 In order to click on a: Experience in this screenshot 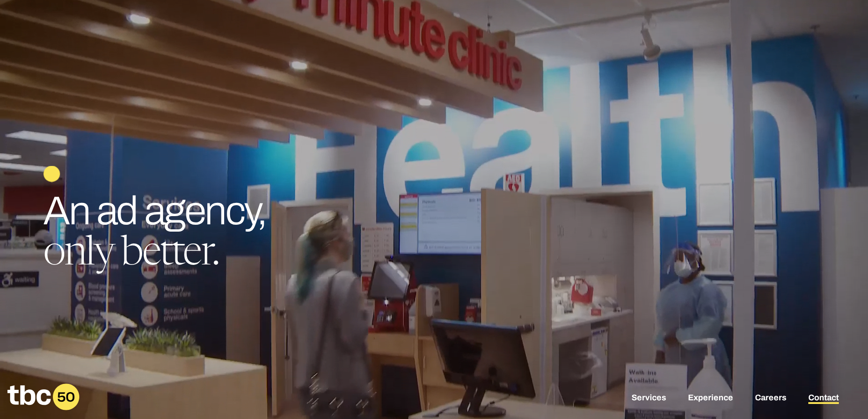, I will do `click(710, 399)`.